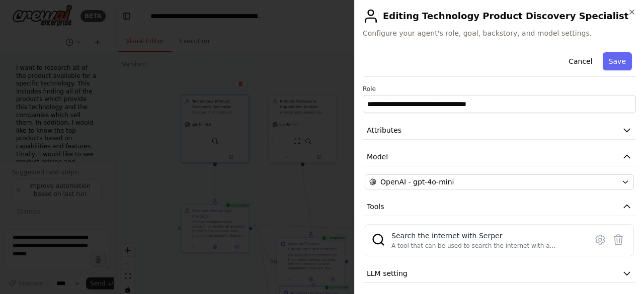 The width and height of the screenshot is (644, 294). What do you see at coordinates (617, 61) in the screenshot?
I see `button: Save` at bounding box center [617, 61].